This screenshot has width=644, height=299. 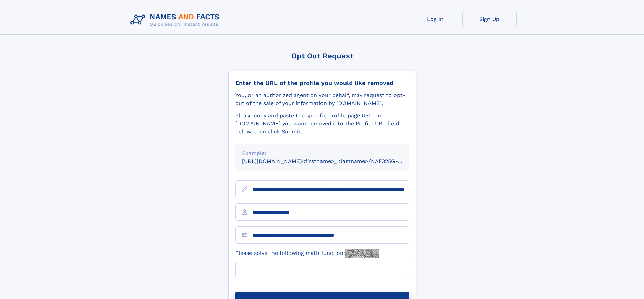 I want to click on a: Sign Up, so click(x=489, y=19).